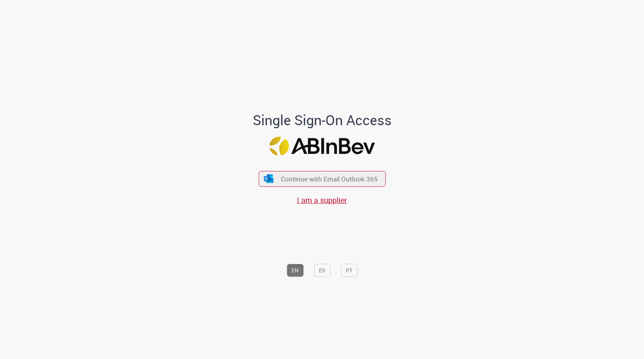  What do you see at coordinates (322, 120) in the screenshot?
I see `h1: Single Sign-On Access` at bounding box center [322, 120].